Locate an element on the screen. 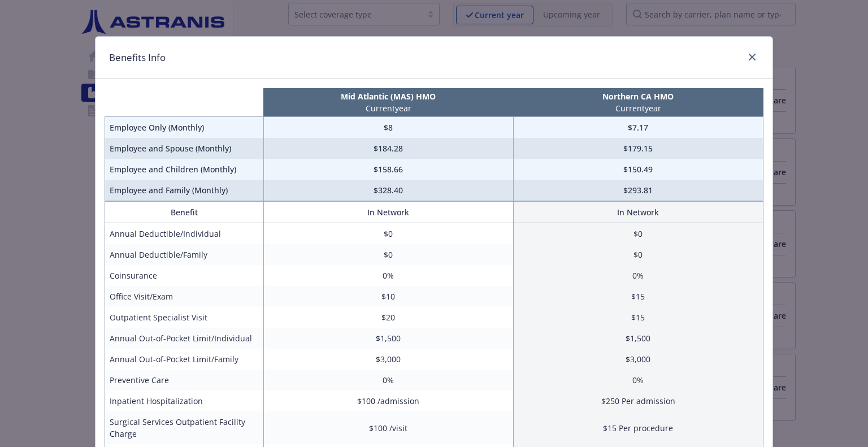  td: $7.17 is located at coordinates (638, 128).